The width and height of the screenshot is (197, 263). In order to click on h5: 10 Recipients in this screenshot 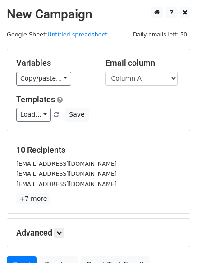, I will do `click(98, 150)`.